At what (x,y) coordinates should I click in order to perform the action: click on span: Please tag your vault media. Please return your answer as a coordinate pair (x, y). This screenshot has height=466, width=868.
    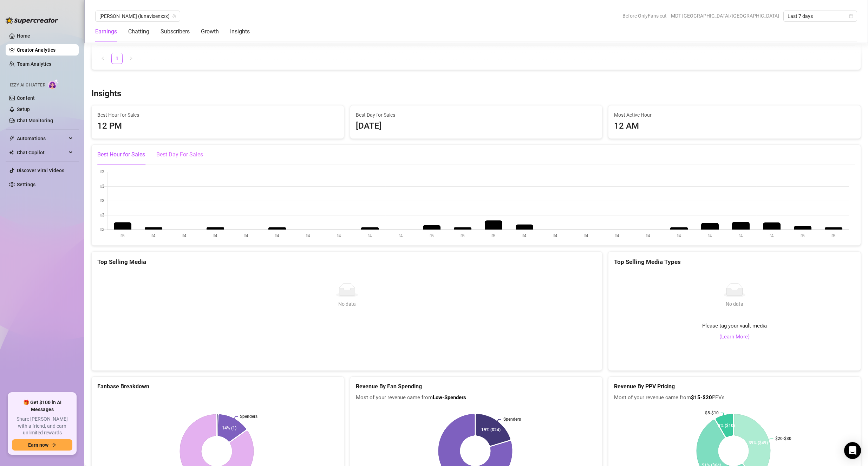
    Looking at the image, I should click on (734, 326).